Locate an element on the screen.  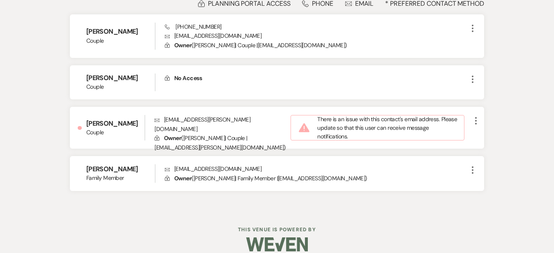
span: No Access is located at coordinates (188, 78).